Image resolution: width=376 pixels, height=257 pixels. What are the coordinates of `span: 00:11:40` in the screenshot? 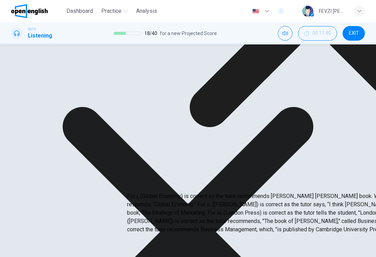 It's located at (322, 33).